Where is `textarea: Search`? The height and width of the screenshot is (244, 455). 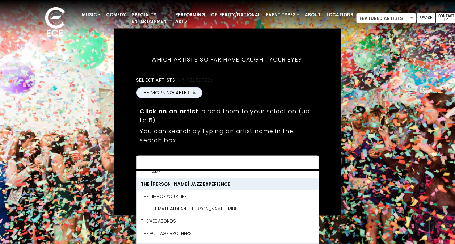 textarea: Search is located at coordinates (227, 164).